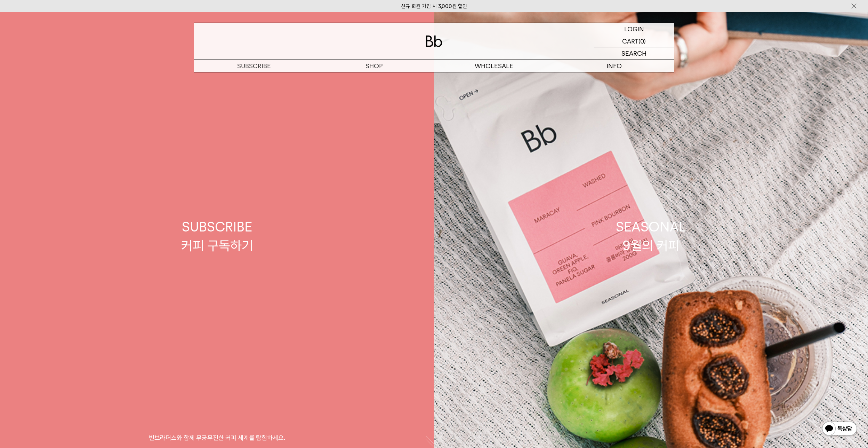  I want to click on p: LOGIN, so click(634, 29).